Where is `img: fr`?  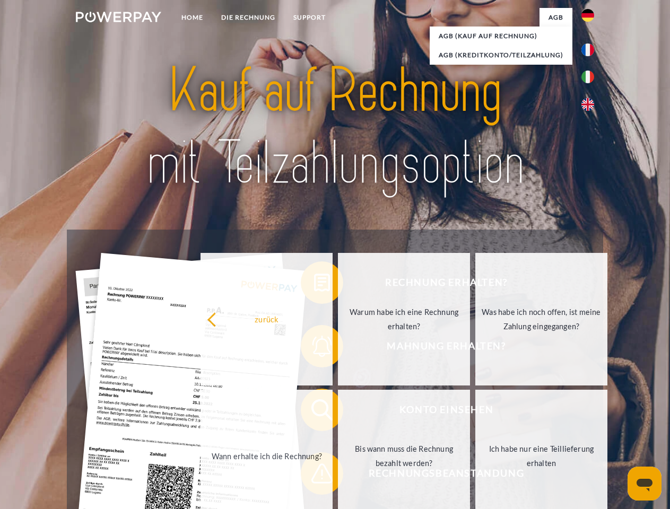
img: fr is located at coordinates (588, 50).